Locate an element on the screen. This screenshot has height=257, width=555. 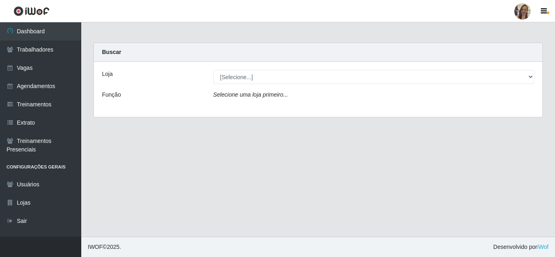
span: Desenvolvido por is located at coordinates (521, 247).